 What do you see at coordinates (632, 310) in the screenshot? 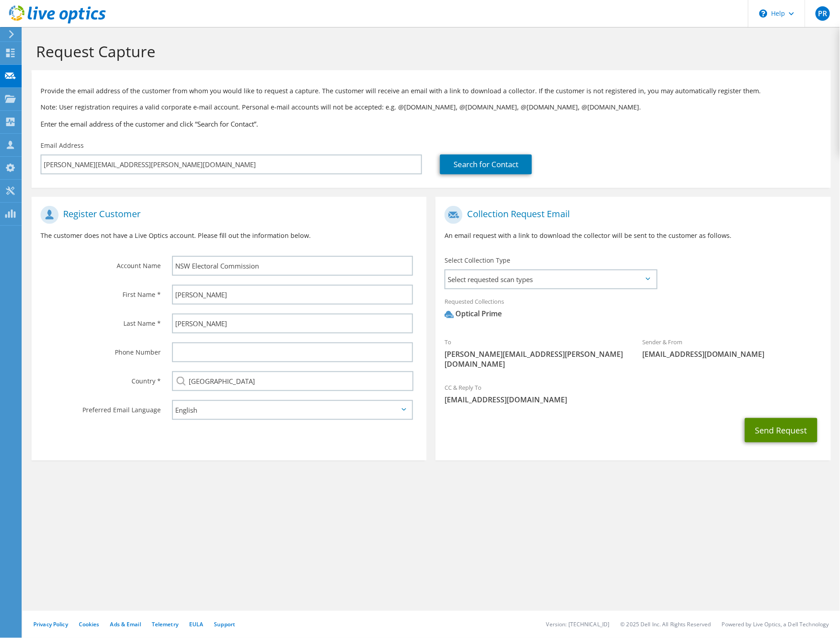
I see `div: Requested Collections` at bounding box center [632, 310].